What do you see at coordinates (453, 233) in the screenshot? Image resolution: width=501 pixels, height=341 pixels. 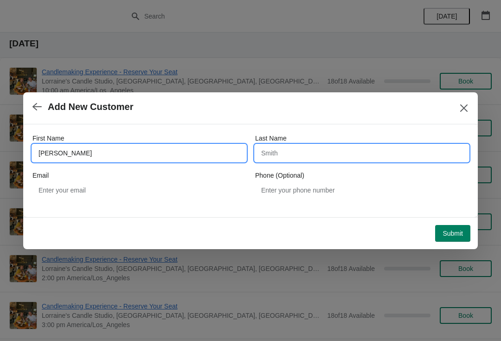 I see `button: Submit` at bounding box center [453, 233].